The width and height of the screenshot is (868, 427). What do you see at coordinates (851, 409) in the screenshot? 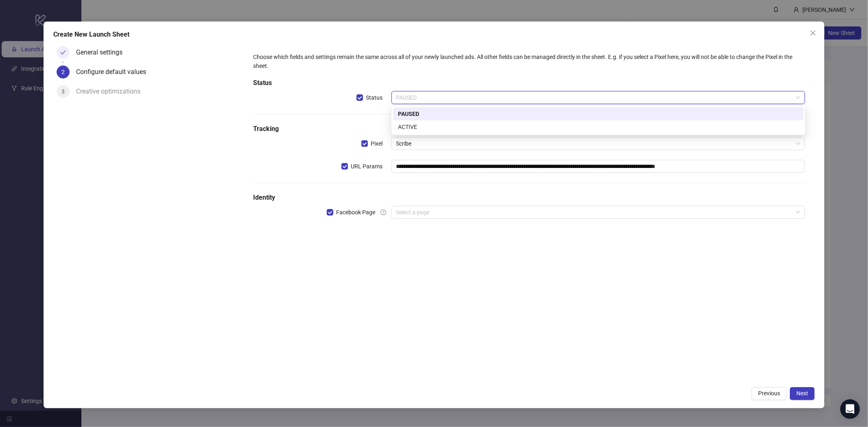
I see `div: Open Intercom Messenger` at bounding box center [851, 409].